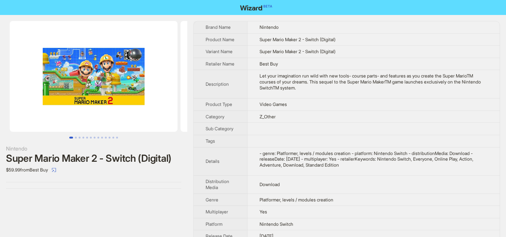  What do you see at coordinates (296, 200) in the screenshot?
I see `span: Platformer, levels / modules creation` at bounding box center [296, 200].